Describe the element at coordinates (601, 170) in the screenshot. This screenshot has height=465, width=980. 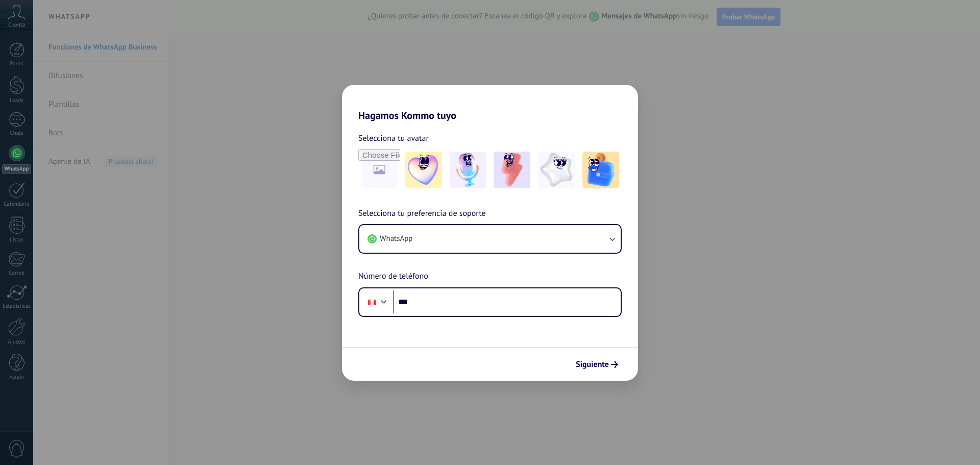
I see `img: -5.jpeg` at that location.